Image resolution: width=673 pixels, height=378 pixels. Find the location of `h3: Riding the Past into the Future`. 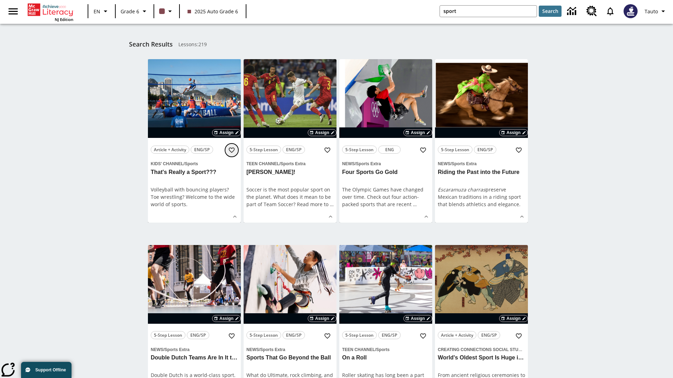

h3: Riding the Past into the Future is located at coordinates (481, 172).